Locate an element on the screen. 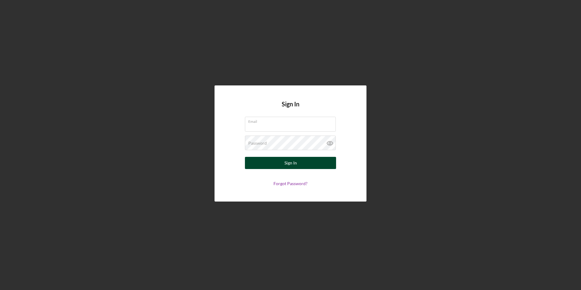 The width and height of the screenshot is (581, 290). label: Password is located at coordinates (257, 143).